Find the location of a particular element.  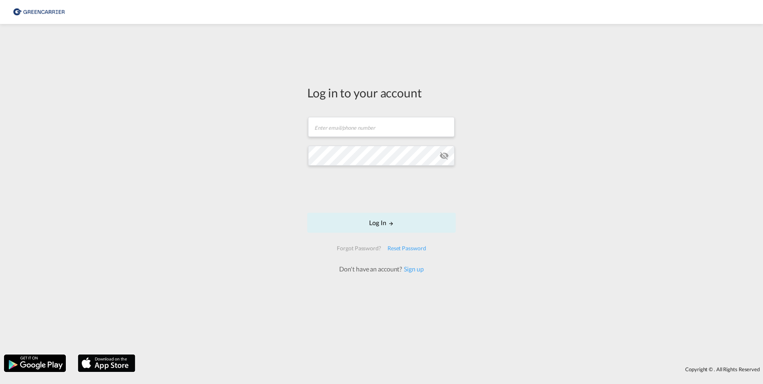

md-icon: icon-eye-off is located at coordinates (444, 156).